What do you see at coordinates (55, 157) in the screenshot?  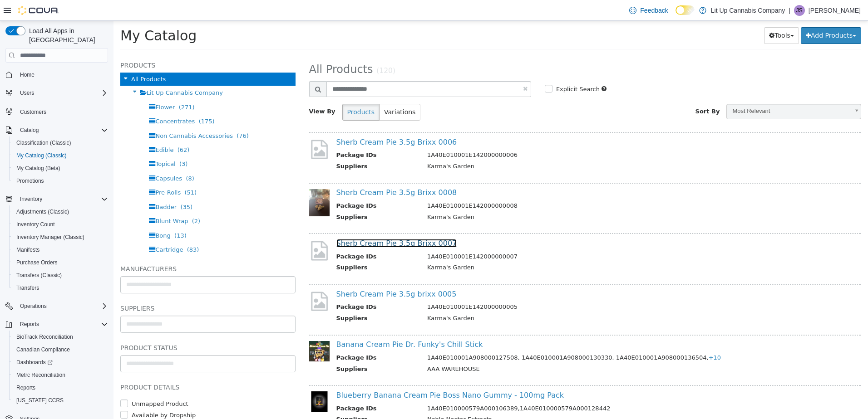 I see `span: Capsules` at bounding box center [55, 157].